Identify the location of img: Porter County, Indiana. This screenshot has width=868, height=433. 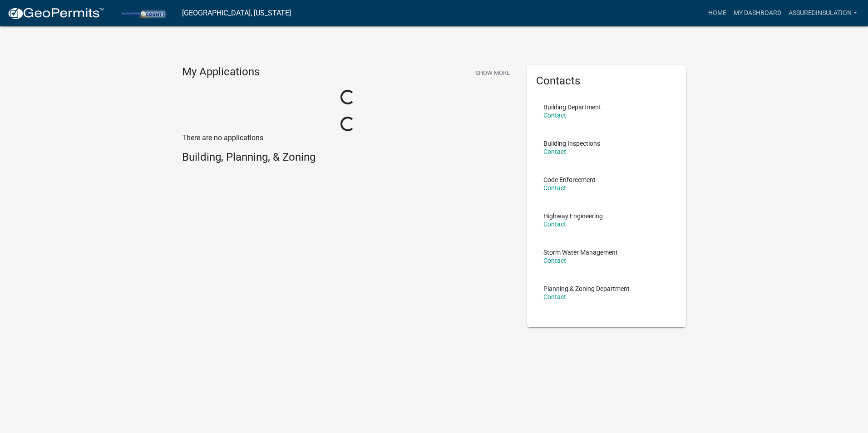
(143, 13).